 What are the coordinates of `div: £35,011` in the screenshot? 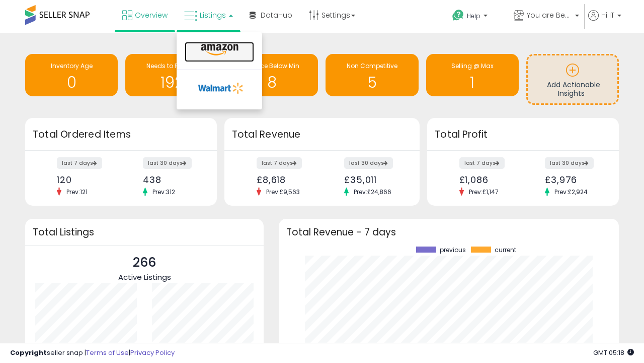 It's located at (373, 179).